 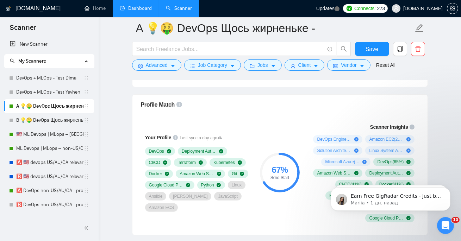 I want to click on span: Job Category, so click(x=212, y=65).